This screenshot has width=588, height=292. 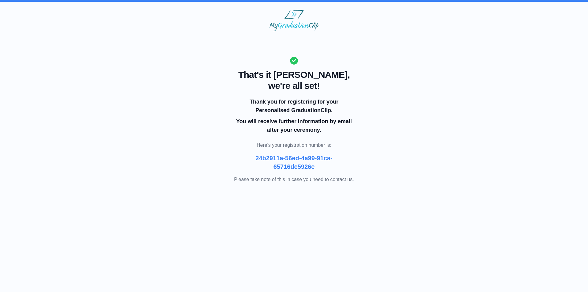 What do you see at coordinates (294, 126) in the screenshot?
I see `p: You will receive further information by email after your ceremony.` at bounding box center [294, 126].